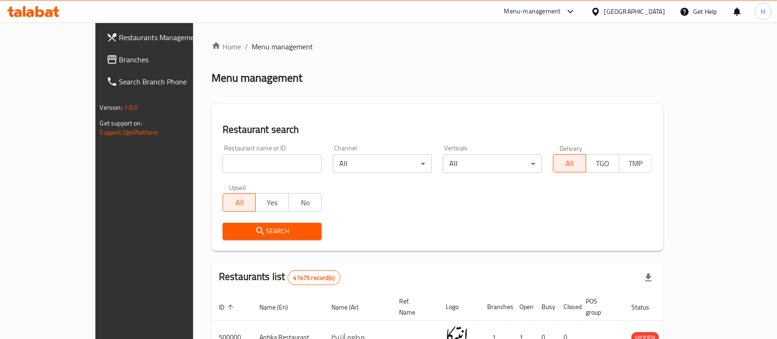 This screenshot has width=777, height=339. I want to click on button: TGO, so click(602, 163).